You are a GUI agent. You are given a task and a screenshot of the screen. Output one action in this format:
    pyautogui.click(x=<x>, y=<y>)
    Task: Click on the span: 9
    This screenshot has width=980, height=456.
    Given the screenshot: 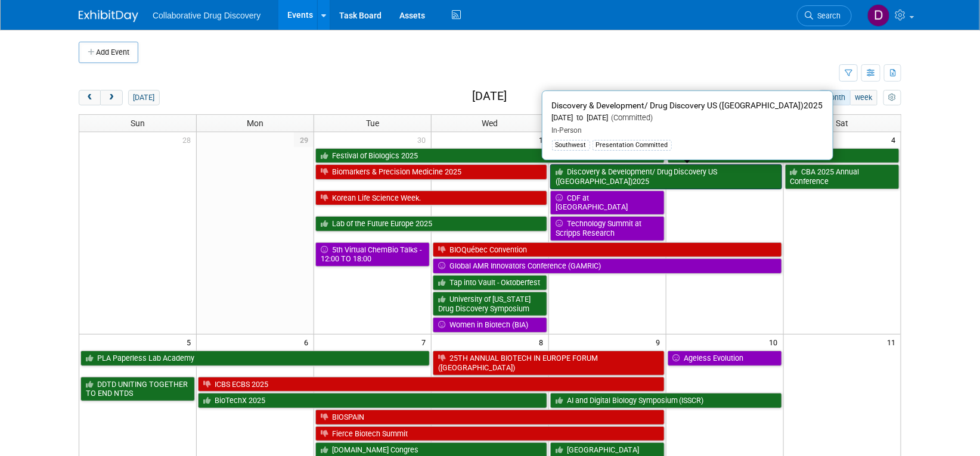 What is the action you would take?
    pyautogui.click(x=660, y=342)
    